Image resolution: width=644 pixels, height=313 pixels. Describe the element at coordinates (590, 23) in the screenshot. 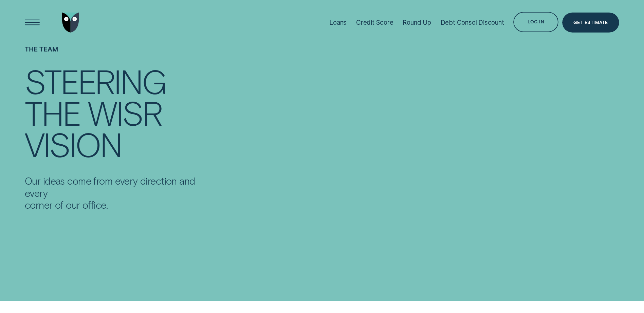

I see `a: Get Estimate` at that location.